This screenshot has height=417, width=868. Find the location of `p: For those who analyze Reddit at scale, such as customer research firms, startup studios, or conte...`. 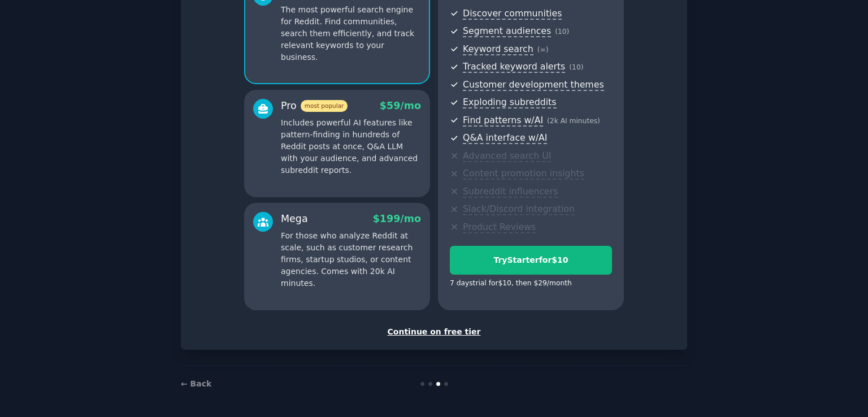

p: For those who analyze Reddit at scale, such as customer research firms, startup studios, or conte... is located at coordinates (351, 259).